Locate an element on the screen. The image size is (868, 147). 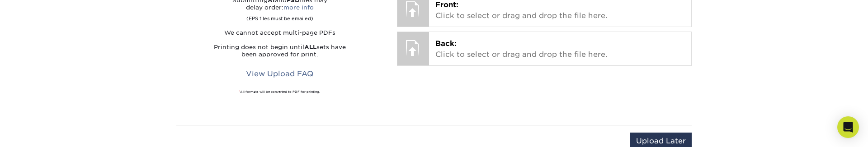
p: Click to select or drag and drop the file here. is located at coordinates (560, 49).